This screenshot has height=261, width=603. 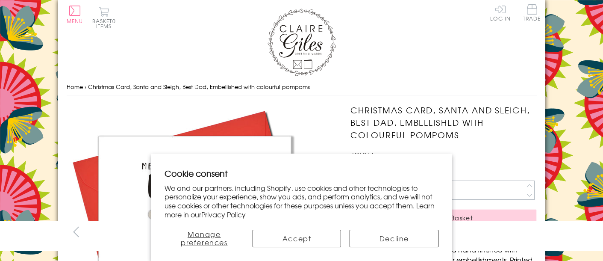 What do you see at coordinates (204, 238) in the screenshot?
I see `span: Manage preferences` at bounding box center [204, 238].